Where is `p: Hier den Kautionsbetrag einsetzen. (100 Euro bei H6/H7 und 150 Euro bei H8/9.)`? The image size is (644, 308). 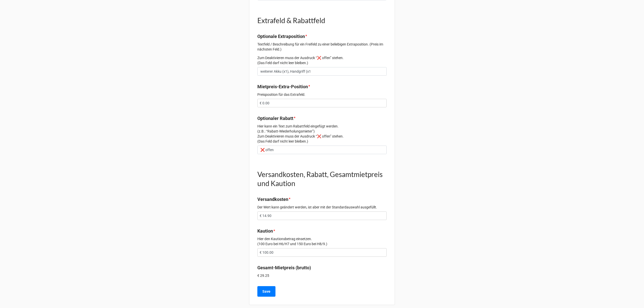 p: Hier den Kautionsbetrag einsetzen. (100 Euro bei H6/H7 und 150 Euro bei H8/9.) is located at coordinates (322, 242).